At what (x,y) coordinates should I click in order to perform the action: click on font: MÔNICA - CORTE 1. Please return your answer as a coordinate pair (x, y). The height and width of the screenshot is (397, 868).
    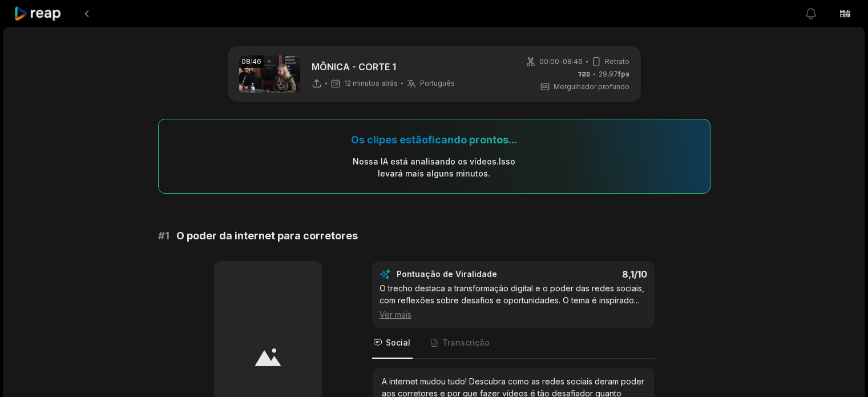
    Looking at the image, I should click on (354, 66).